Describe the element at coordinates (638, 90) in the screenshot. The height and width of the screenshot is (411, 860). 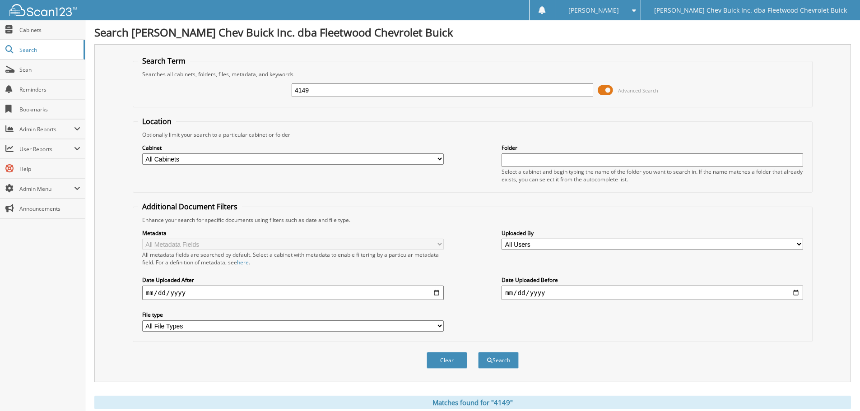
I see `span: Advanced Search` at that location.